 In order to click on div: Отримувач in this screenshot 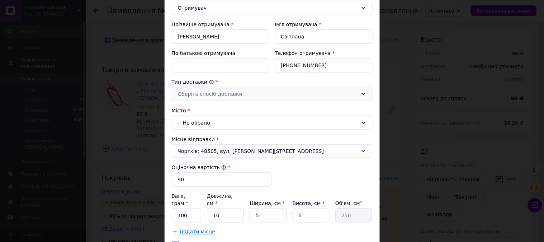, I will do `click(268, 8)`.